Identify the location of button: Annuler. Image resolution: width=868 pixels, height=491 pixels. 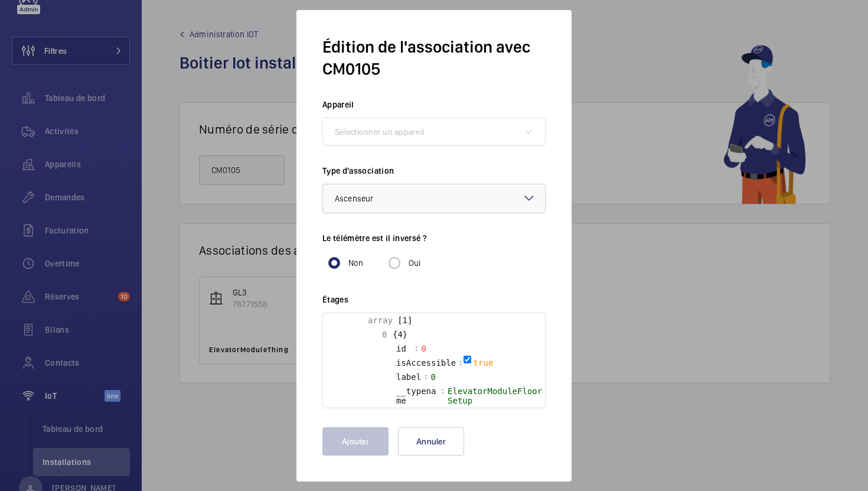
(431, 441).